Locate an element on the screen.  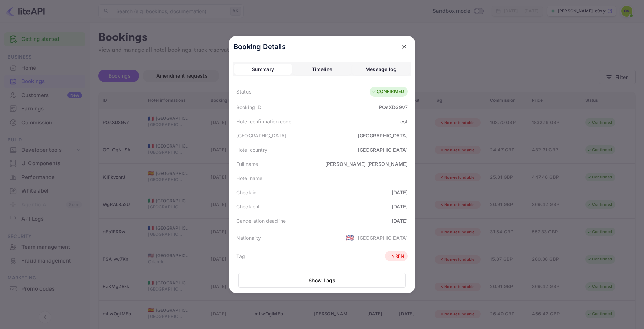
button: Show Logs is located at coordinates (322, 280).